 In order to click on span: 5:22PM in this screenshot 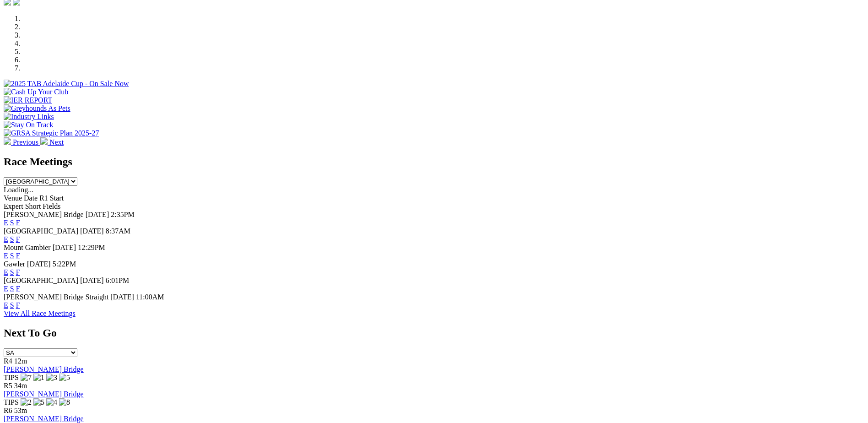, I will do `click(64, 263)`.